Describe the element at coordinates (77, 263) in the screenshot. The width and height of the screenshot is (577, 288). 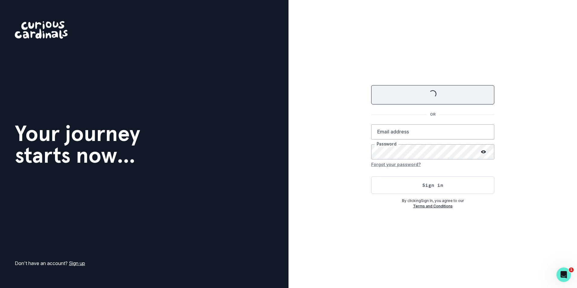
I see `a: Sign up` at that location.